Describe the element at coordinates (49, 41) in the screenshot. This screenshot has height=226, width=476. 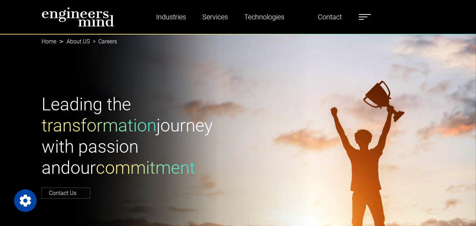
I see `a: Home` at that location.